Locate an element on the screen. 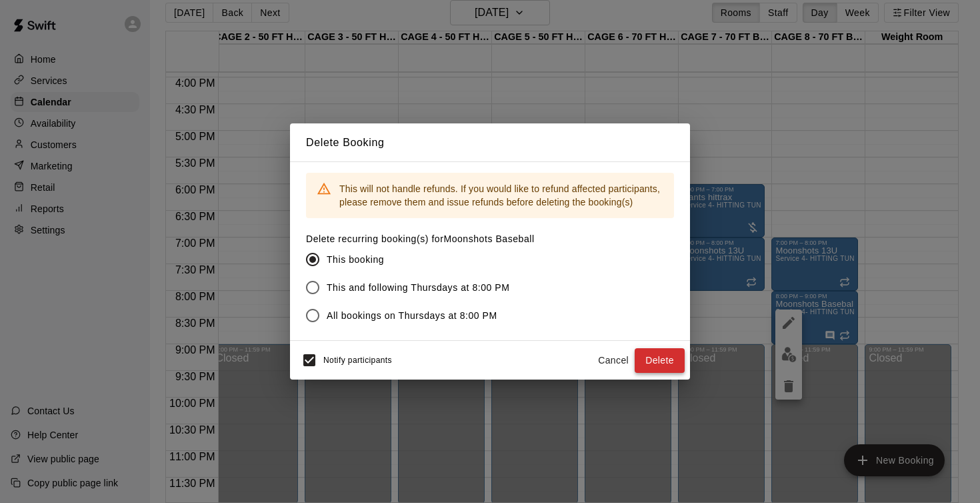 This screenshot has height=503, width=980. div: This will not handle refunds. If you would like to refund affected participants, please remove th... is located at coordinates (501, 195).